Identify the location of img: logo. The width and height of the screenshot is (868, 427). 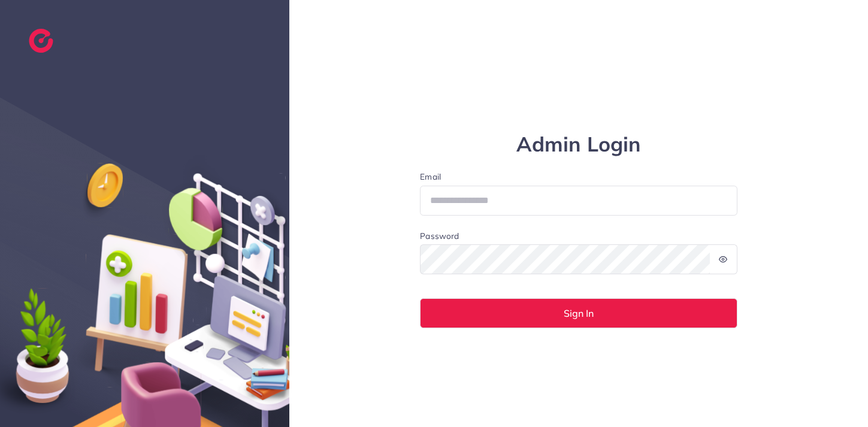
(41, 41).